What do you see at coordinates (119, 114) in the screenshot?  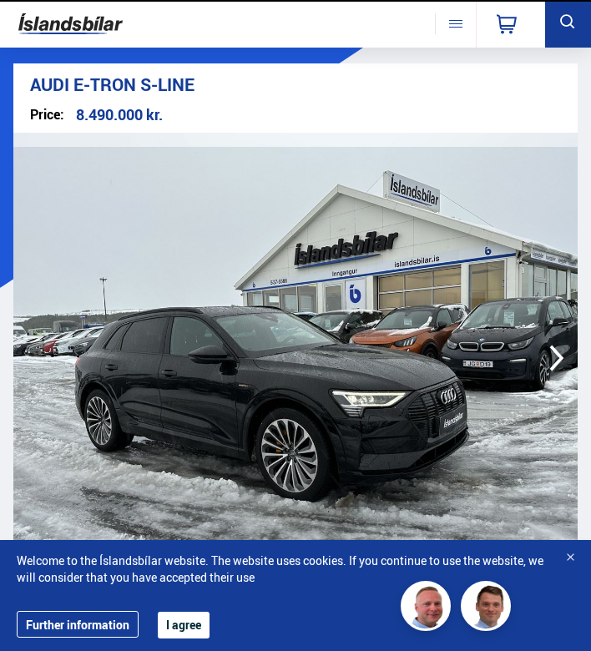 I see `div: 8.490.000 kr.` at bounding box center [119, 114].